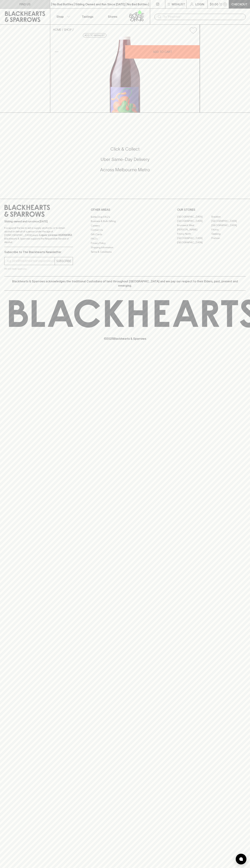 The height and width of the screenshot is (868, 250). I want to click on button: Shop, so click(63, 17).